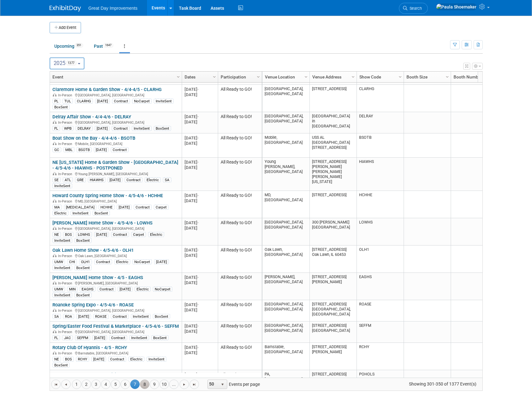 The image size is (532, 410). Describe the element at coordinates (56, 338) in the screenshot. I see `div: FL` at that location.